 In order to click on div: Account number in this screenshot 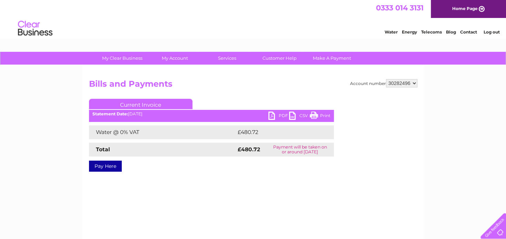, I will do `click(384, 83)`.